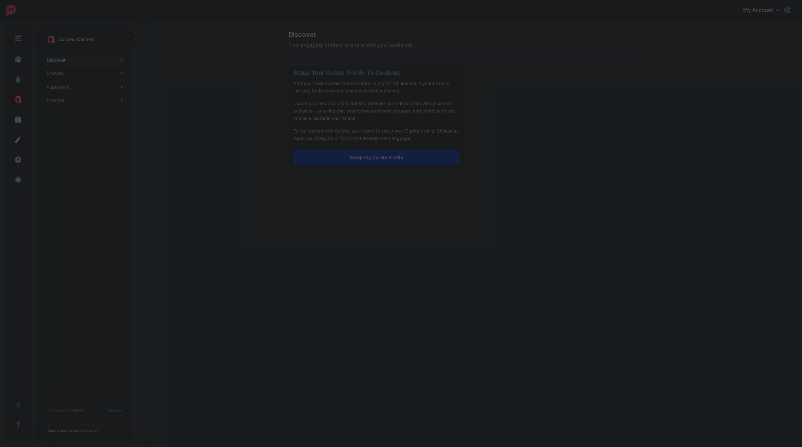 This screenshot has height=447, width=802. What do you see at coordinates (85, 60) in the screenshot?
I see `a: Discover` at bounding box center [85, 60].